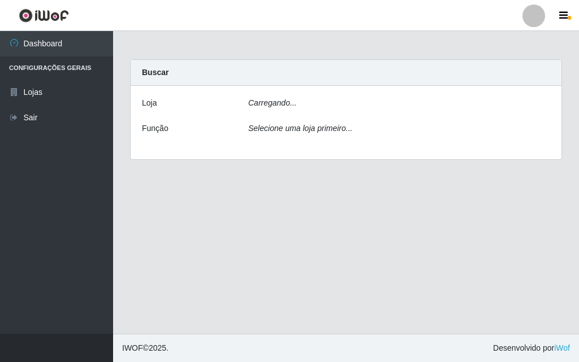 The height and width of the screenshot is (362, 579). Describe the element at coordinates (155, 128) in the screenshot. I see `label: Função` at that location.